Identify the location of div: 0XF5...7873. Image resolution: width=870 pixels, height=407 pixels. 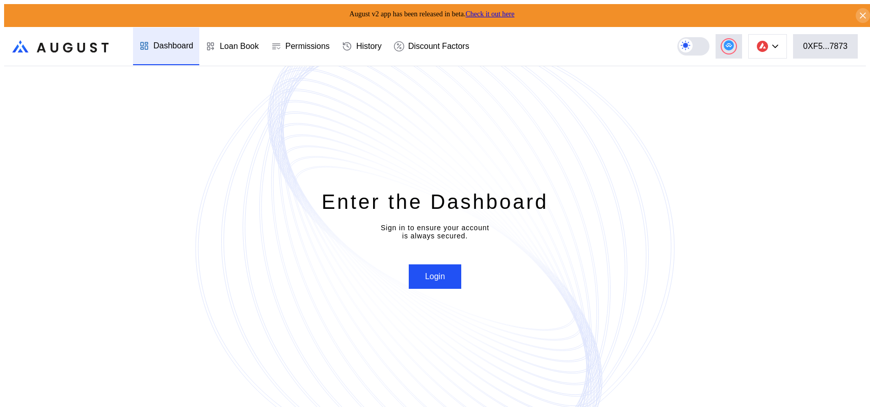
(825, 46).